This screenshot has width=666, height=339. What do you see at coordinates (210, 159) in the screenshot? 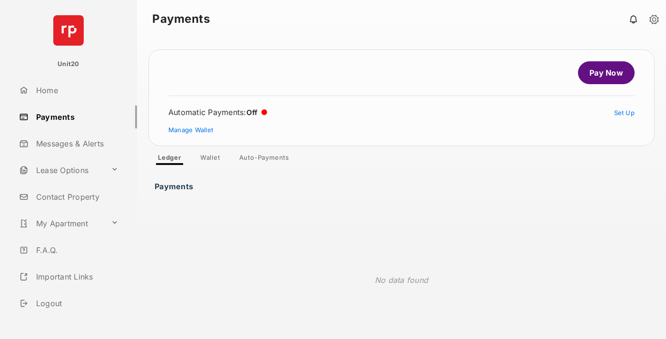
I see `a: Wallet` at bounding box center [210, 159].